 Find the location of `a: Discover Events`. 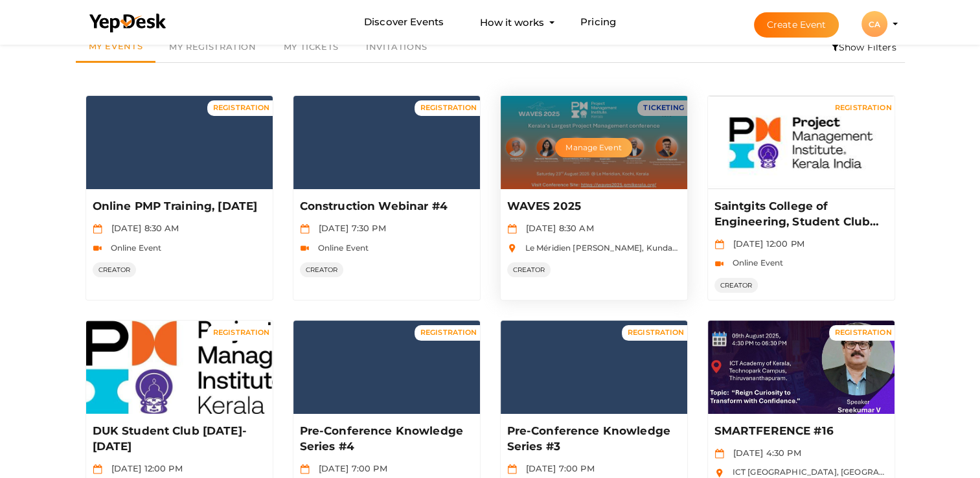

a: Discover Events is located at coordinates (404, 22).